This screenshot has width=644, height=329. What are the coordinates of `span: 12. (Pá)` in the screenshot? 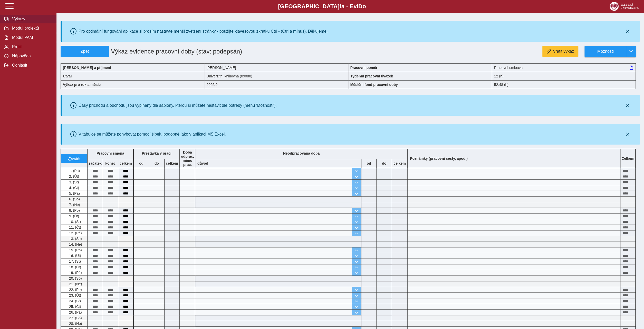 It's located at (75, 233).